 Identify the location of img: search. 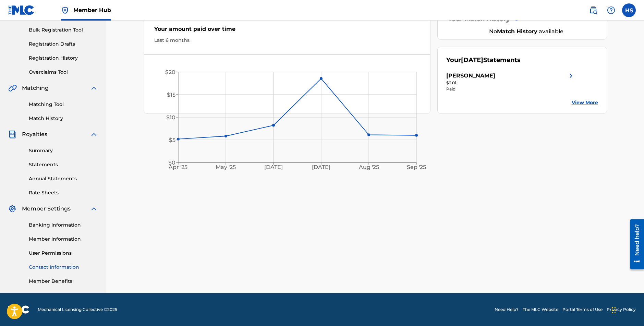
(593, 10).